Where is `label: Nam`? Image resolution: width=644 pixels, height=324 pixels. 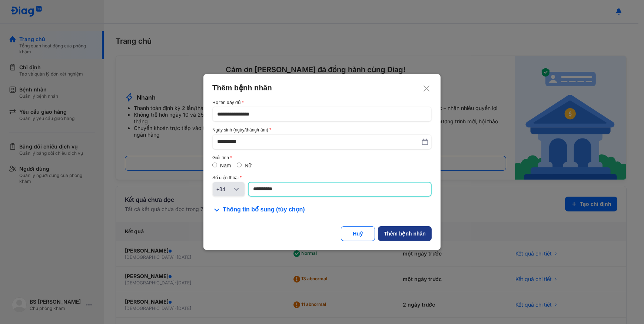 label: Nam is located at coordinates (226, 166).